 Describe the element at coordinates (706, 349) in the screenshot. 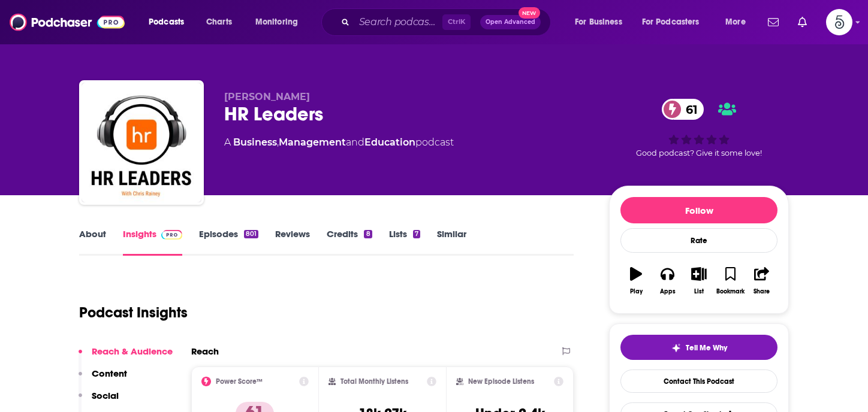

I see `span: Tell Me Why` at that location.